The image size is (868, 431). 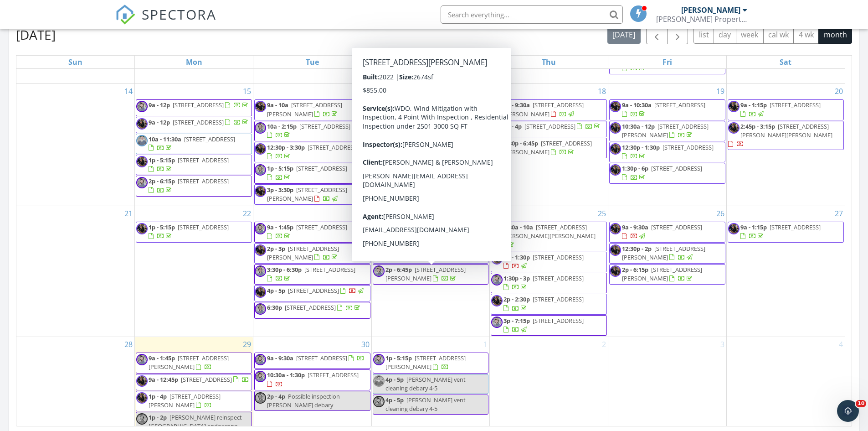 What do you see at coordinates (668, 271) in the screenshot?
I see `td: Go to September 26, 2025` at bounding box center [668, 271].